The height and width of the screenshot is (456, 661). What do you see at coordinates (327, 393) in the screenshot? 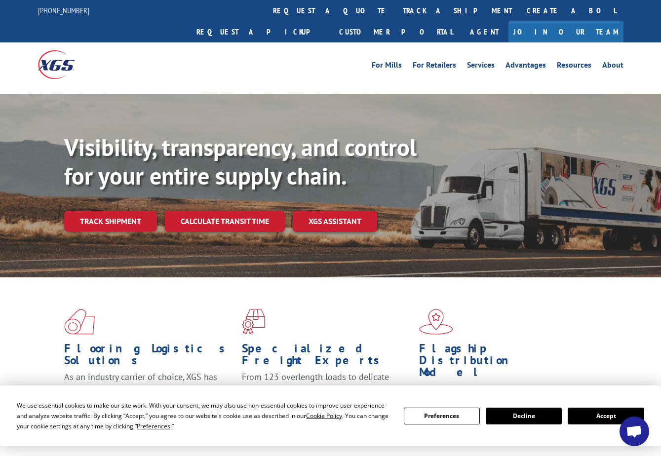
I see `p: From 123 overlength loads to delicate cargo, our experienced staff knows the best way to move you...` at bounding box center [327, 393].